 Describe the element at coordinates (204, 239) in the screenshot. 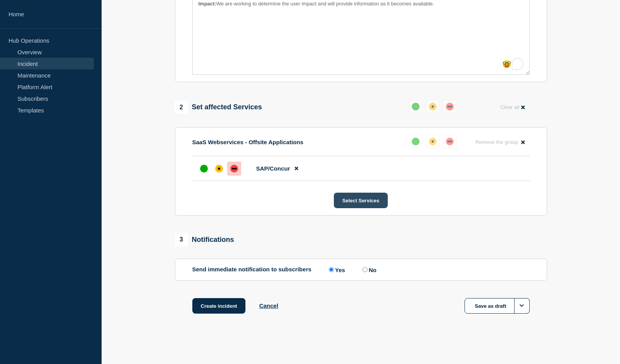

I see `div: Notifications` at that location.